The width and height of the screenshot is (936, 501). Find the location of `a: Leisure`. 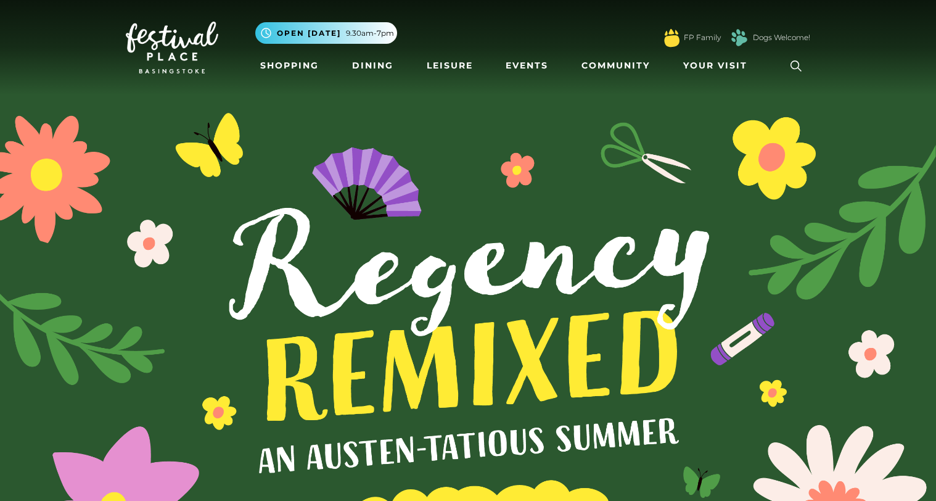

a: Leisure is located at coordinates (450, 65).